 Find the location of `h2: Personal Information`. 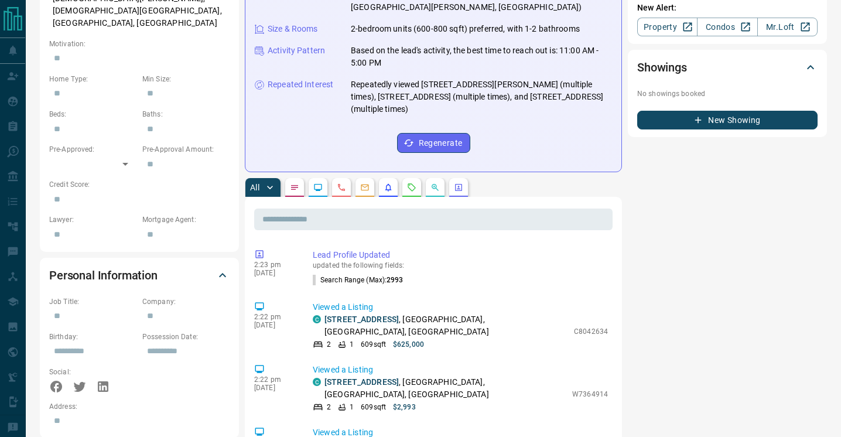

h2: Personal Information is located at coordinates (103, 275).